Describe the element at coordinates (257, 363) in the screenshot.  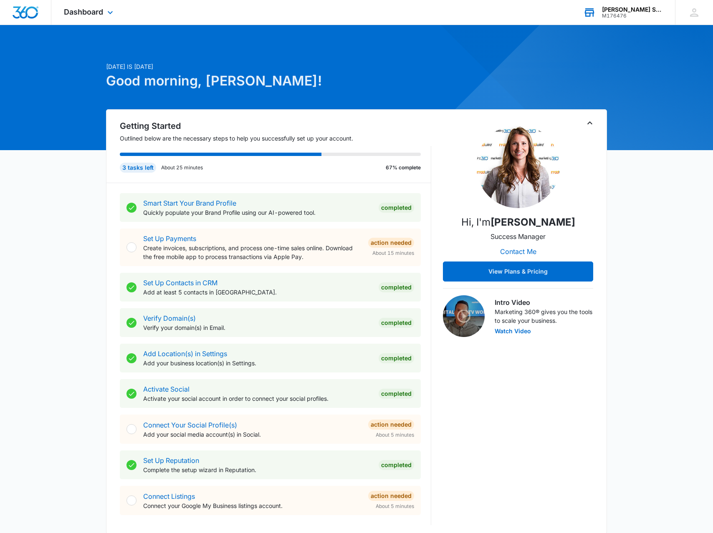
I see `p: Add your business location(s) in Settings.` at that location.